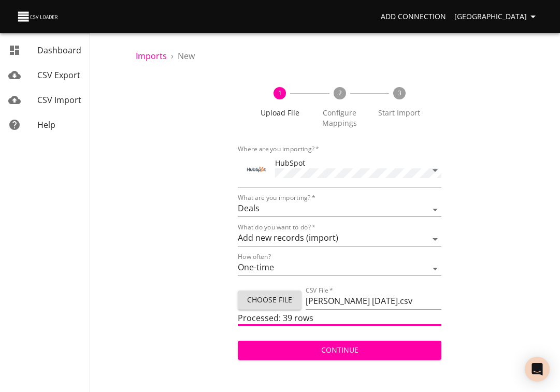 This screenshot has height=392, width=560. Describe the element at coordinates (340, 170) in the screenshot. I see `div: ToolHubSpot` at that location.